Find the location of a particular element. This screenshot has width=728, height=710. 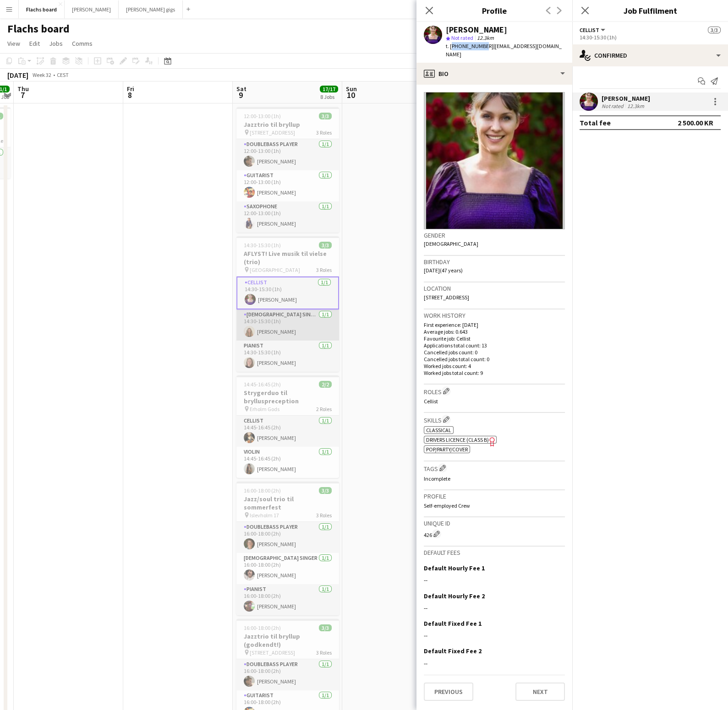

span: Jobs is located at coordinates (56, 44).